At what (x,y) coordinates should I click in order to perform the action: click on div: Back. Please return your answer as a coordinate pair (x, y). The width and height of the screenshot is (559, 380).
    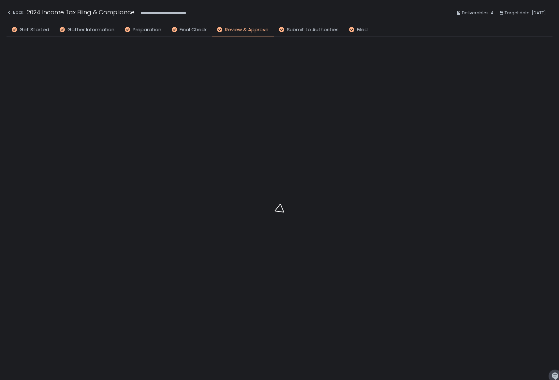
    Looking at the image, I should click on (15, 12).